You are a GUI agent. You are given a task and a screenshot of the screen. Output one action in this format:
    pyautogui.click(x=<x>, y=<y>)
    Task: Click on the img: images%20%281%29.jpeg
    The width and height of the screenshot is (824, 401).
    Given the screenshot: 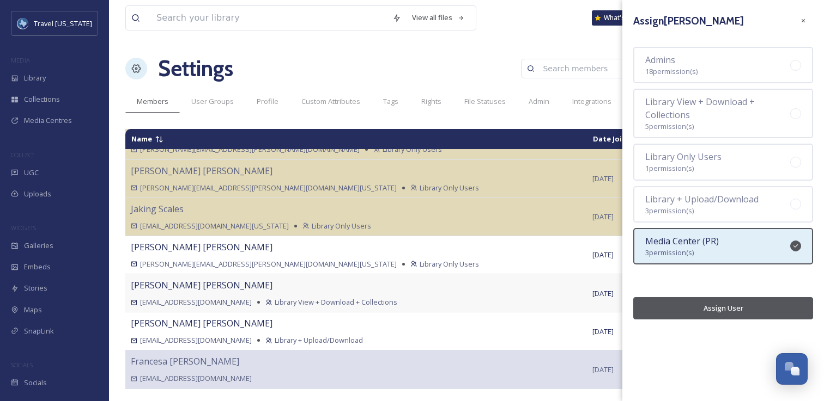 What is the action you would take?
    pyautogui.click(x=23, y=23)
    